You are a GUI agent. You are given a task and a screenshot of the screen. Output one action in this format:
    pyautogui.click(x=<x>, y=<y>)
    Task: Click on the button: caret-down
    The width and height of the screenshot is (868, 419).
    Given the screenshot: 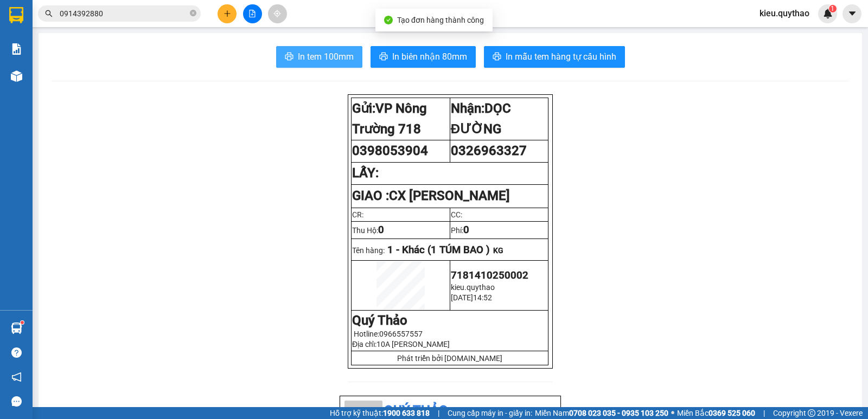 What is the action you would take?
    pyautogui.click(x=851, y=13)
    